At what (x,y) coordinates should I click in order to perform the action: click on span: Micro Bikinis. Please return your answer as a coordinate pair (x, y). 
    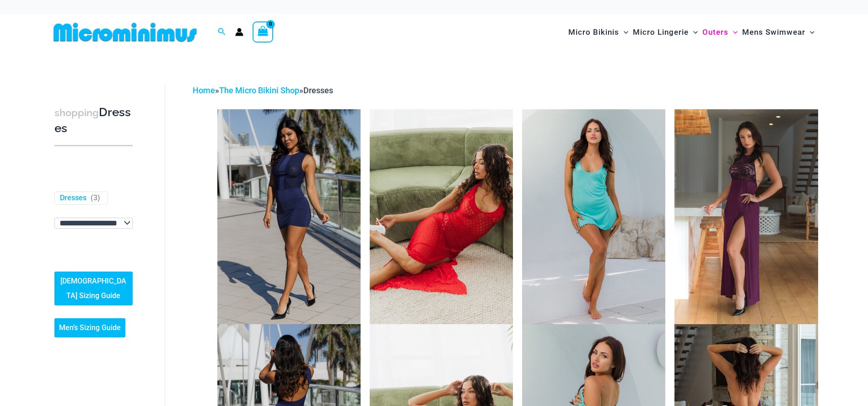
    Looking at the image, I should click on (593, 32).